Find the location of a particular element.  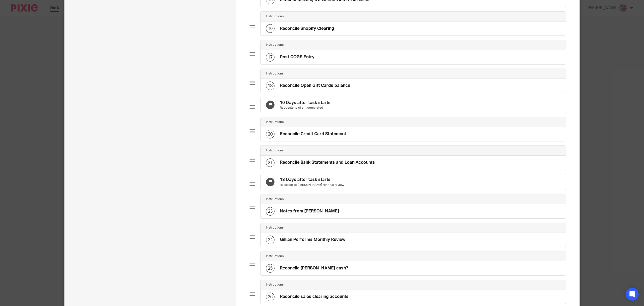

div: 23 is located at coordinates (270, 211).